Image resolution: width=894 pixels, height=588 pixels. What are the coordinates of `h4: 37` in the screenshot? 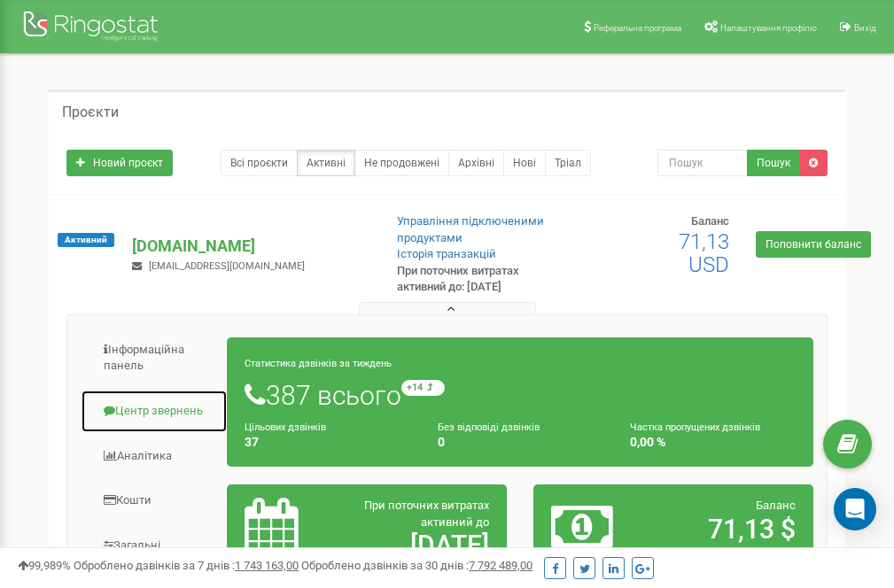 It's located at (327, 442).